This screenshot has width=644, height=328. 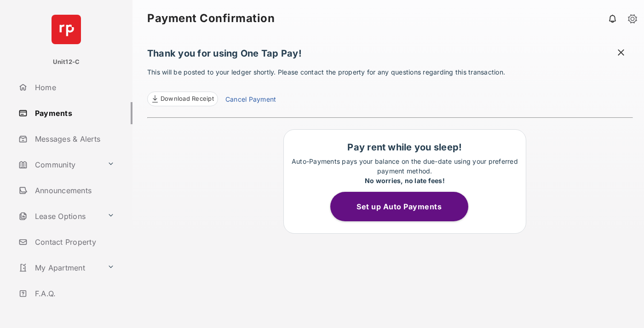 I want to click on h1: Pay rent while you sleep!, so click(x=405, y=147).